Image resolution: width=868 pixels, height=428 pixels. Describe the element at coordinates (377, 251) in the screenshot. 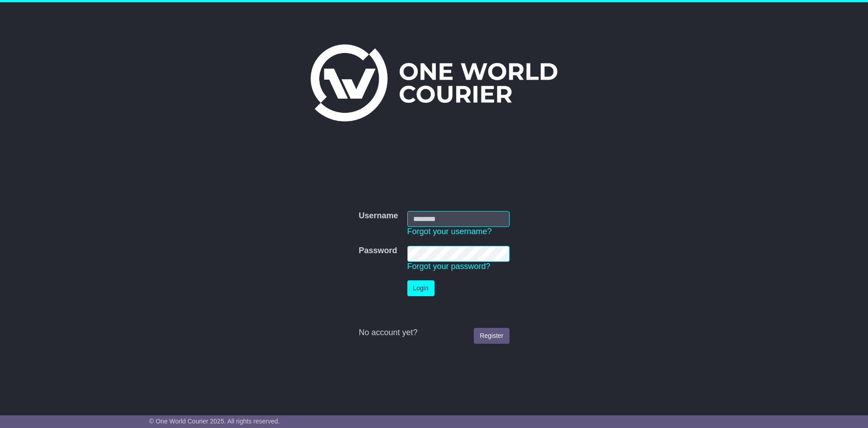

I see `label: Password` at that location.